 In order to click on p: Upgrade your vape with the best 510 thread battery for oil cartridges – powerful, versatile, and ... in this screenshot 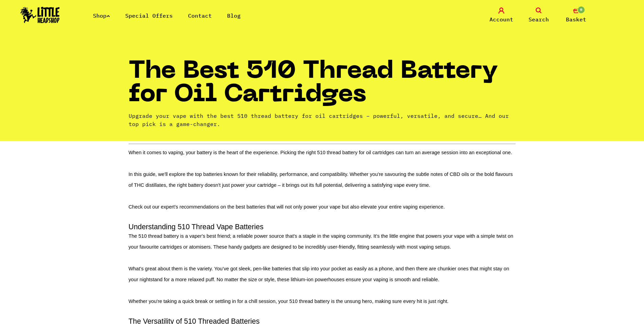, I will do `click(322, 120)`.